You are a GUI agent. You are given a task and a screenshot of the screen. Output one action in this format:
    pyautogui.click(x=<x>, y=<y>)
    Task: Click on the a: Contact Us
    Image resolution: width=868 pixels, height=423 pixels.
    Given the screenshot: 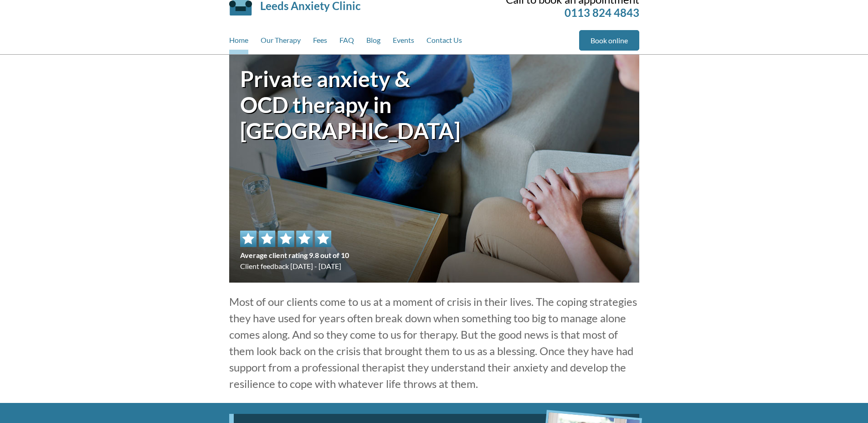 What is the action you would take?
    pyautogui.click(x=444, y=42)
    